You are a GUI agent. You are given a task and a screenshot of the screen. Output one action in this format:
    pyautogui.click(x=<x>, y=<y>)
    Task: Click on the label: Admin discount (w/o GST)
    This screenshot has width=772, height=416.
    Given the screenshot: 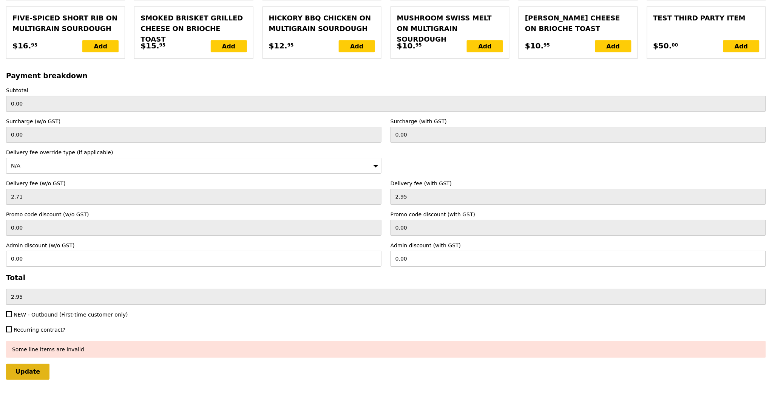 What is the action you would take?
    pyautogui.click(x=194, y=245)
    